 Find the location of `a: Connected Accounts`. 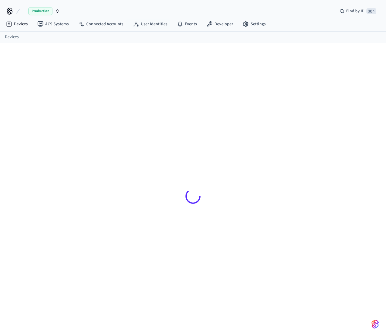

a: Connected Accounts is located at coordinates (101, 24).